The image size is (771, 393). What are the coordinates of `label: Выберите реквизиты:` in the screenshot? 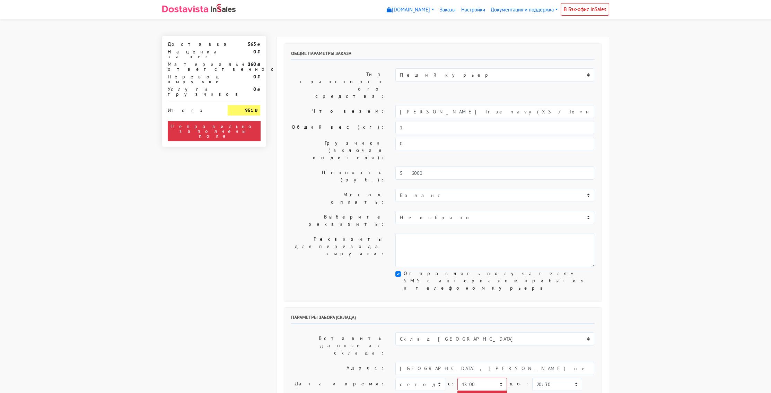 It's located at (338, 220).